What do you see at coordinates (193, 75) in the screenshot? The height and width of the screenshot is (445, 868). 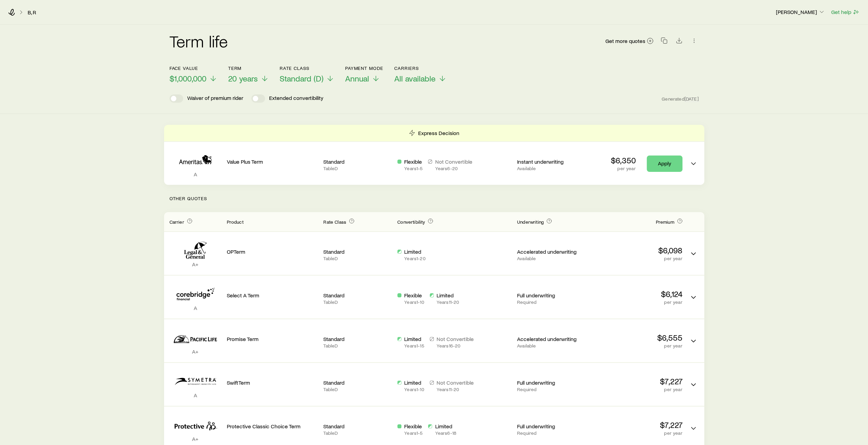 I see `button: Face value$1,000,000` at bounding box center [193, 75].